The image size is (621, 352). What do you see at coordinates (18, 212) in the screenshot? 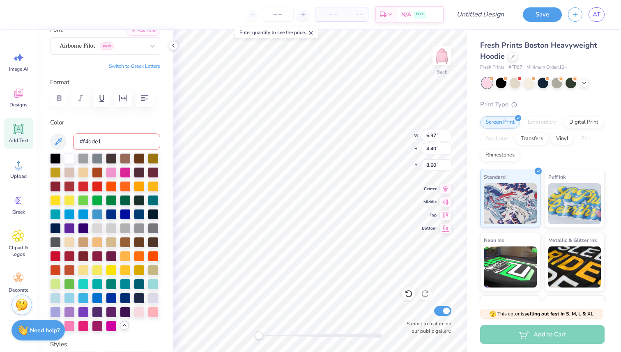
I see `span: Greek` at bounding box center [18, 212].